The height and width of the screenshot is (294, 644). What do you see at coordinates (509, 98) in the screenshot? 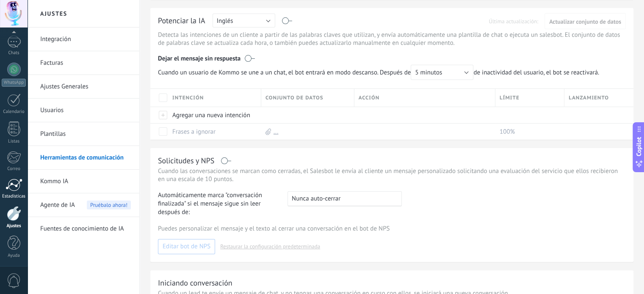
I see `span: Límite` at bounding box center [509, 98].